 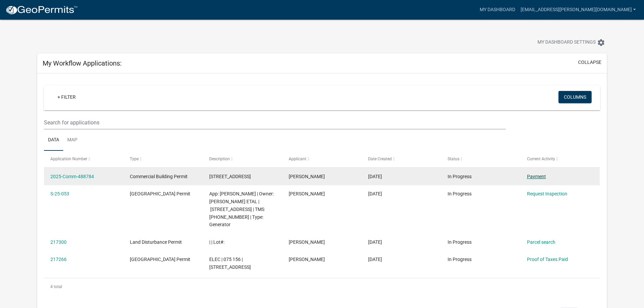 I want to click on span: Commercial Building Permit, so click(x=158, y=177).